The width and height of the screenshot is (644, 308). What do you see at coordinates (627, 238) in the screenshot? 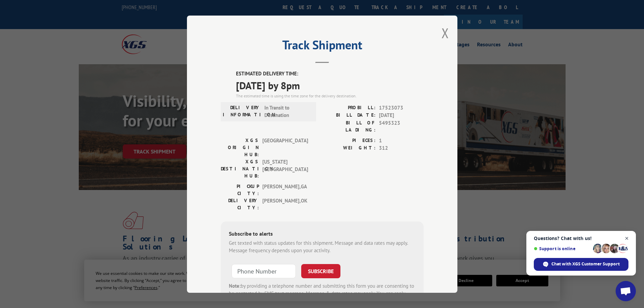
I see `span: Close chat` at bounding box center [627, 238].